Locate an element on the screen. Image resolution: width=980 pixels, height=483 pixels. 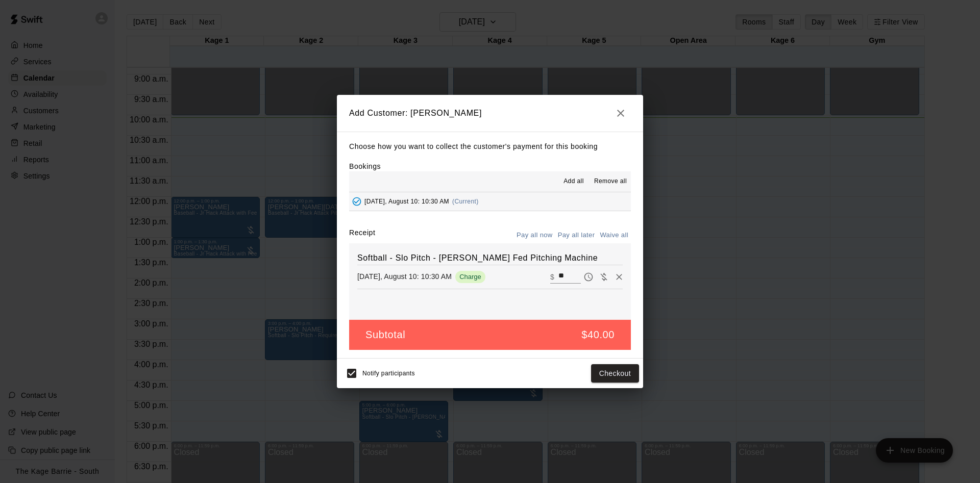
span: Pay later is located at coordinates (588, 276).